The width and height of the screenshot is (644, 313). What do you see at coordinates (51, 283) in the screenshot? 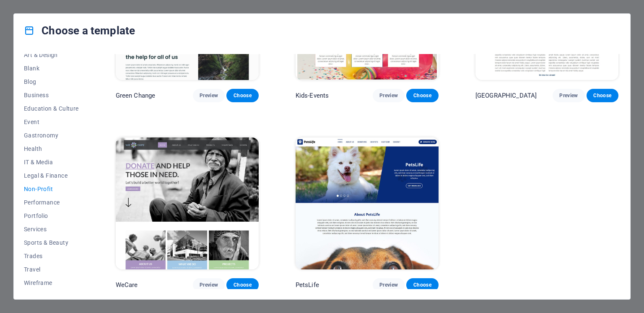
I see `span: Wireframe` at bounding box center [51, 283].